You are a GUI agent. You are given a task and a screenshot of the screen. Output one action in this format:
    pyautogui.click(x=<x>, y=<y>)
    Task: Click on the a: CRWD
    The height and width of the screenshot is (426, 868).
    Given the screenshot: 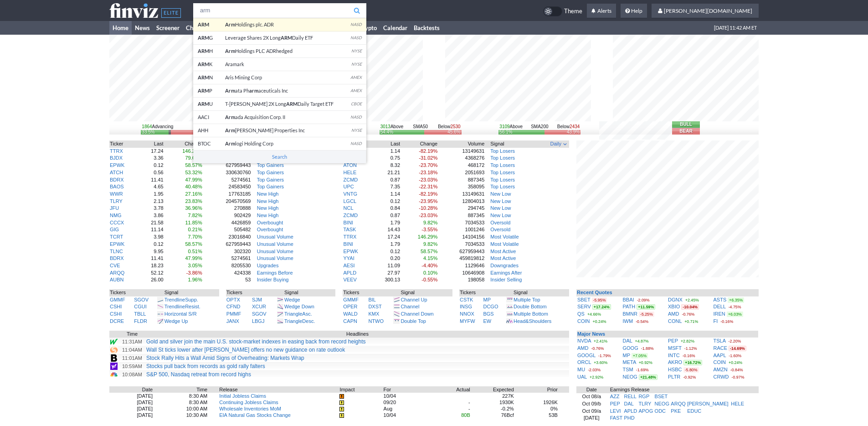 What is the action you would take?
    pyautogui.click(x=721, y=376)
    